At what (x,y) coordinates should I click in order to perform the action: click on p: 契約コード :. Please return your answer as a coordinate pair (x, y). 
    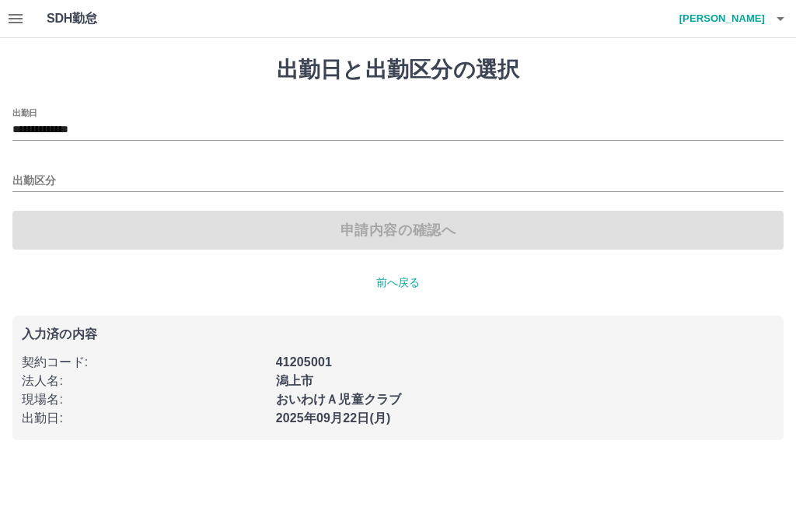
    Looking at the image, I should click on (144, 362).